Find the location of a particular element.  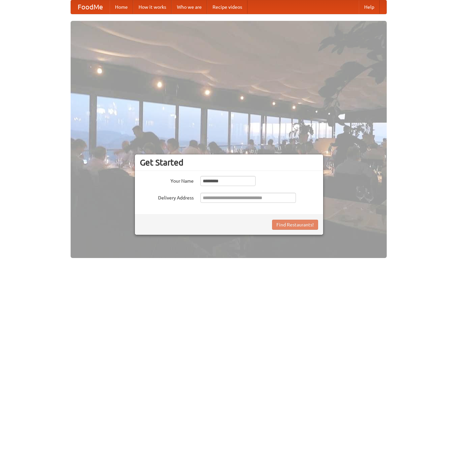

a: Recipe videos is located at coordinates (227, 7).